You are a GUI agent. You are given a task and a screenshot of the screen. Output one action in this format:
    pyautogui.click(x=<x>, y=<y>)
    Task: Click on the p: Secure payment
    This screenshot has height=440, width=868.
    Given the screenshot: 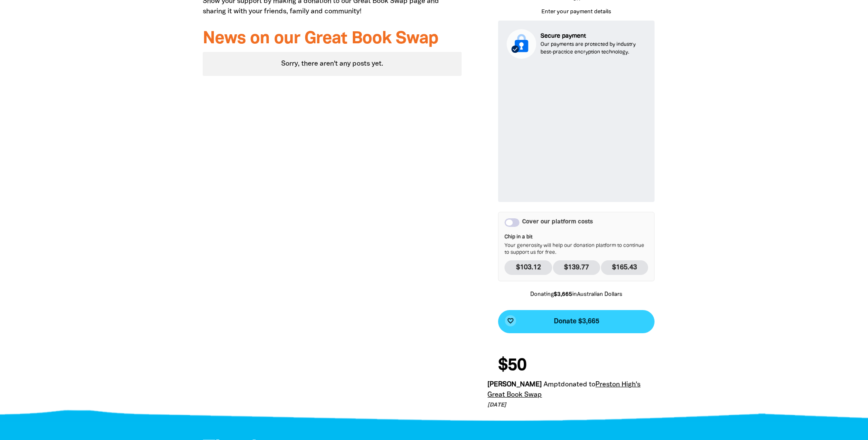 What is the action you would take?
    pyautogui.click(x=593, y=36)
    